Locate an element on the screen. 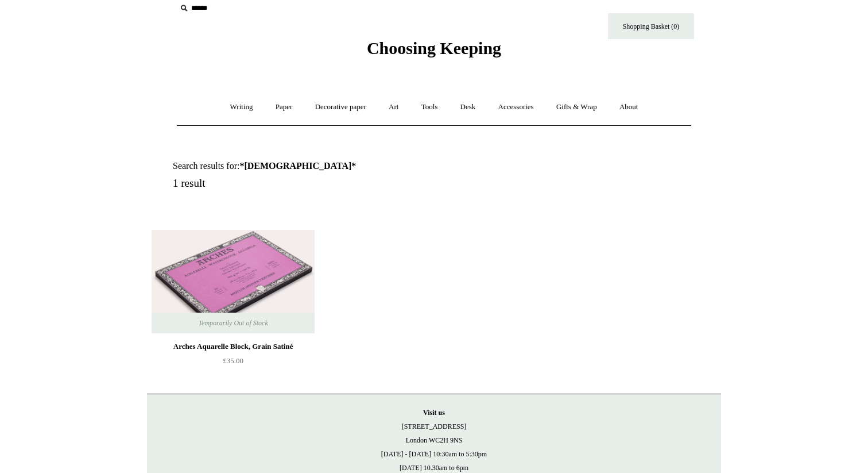 Image resolution: width=868 pixels, height=473 pixels. a: Writing is located at coordinates (241, 107).